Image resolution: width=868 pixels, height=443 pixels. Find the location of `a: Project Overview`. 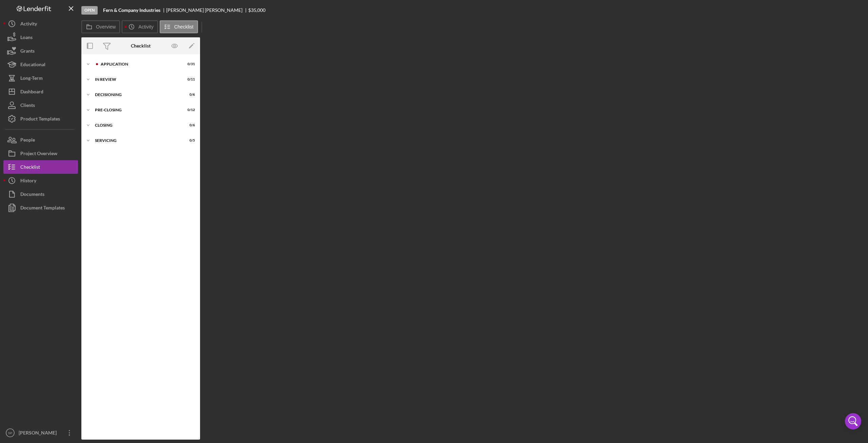

a: Project Overview is located at coordinates (41, 153).